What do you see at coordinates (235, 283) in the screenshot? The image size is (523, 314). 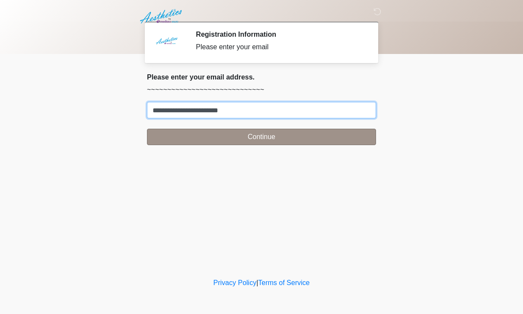 I see `a: Privacy Policy` at bounding box center [235, 283].